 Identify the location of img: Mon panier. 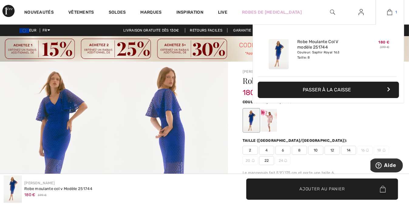
(389, 12).